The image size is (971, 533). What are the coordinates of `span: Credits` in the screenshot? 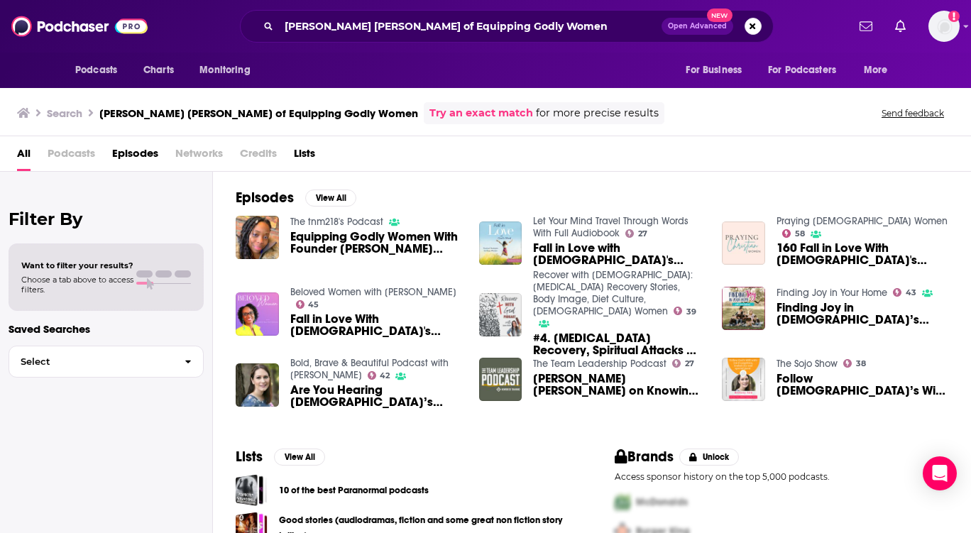 It's located at (258, 156).